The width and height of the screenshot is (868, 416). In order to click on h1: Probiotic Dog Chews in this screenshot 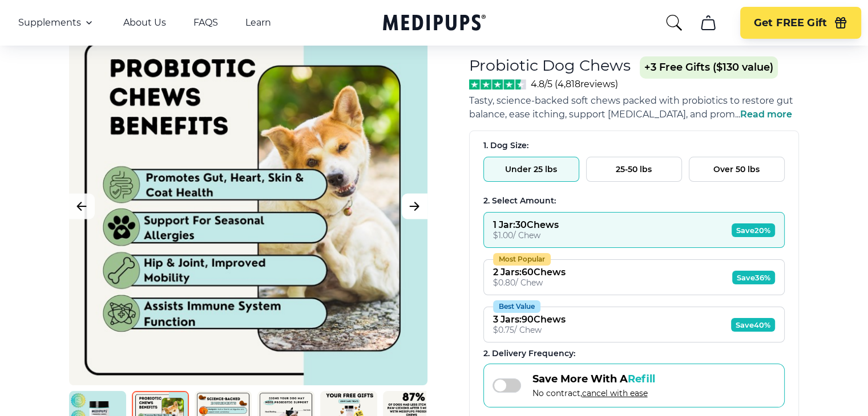, I will do `click(549, 65)`.